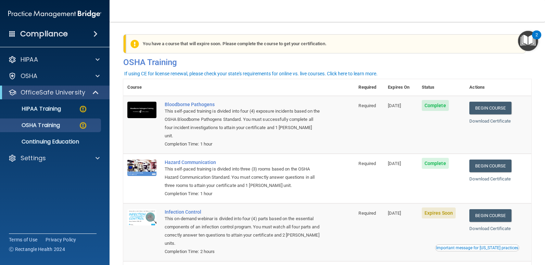 This screenshot has width=545, height=265. Describe the element at coordinates (37, 249) in the screenshot. I see `span: Ⓒ Rectangle Health 2024` at that location.